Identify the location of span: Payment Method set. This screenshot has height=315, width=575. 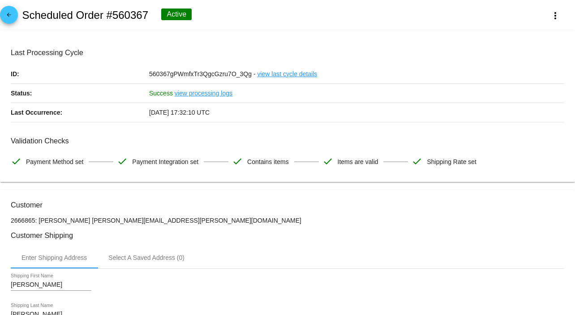
(55, 162).